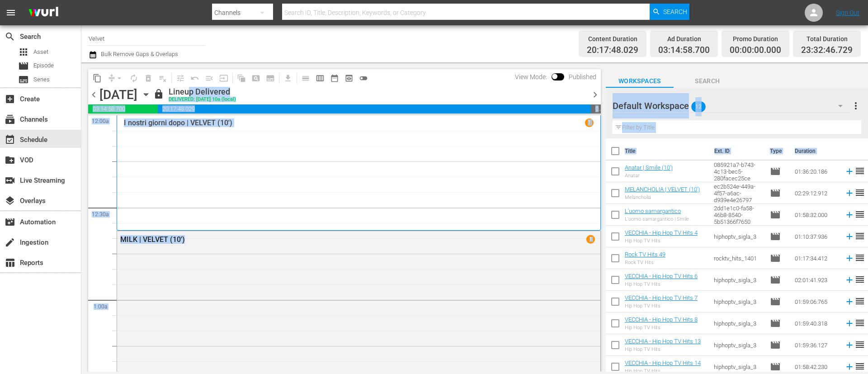 Image resolution: width=868 pixels, height=374 pixels. Describe the element at coordinates (816, 172) in the screenshot. I see `td: 01:36:20.186` at that location.